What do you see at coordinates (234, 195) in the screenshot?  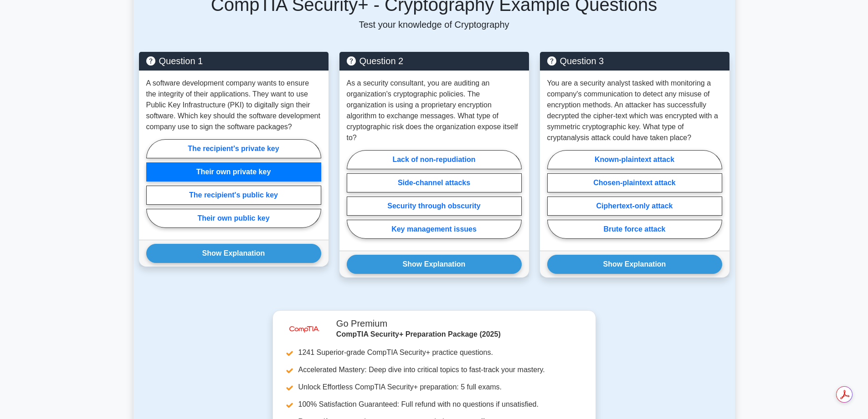 I see `label: The recipient's public key` at bounding box center [234, 195].